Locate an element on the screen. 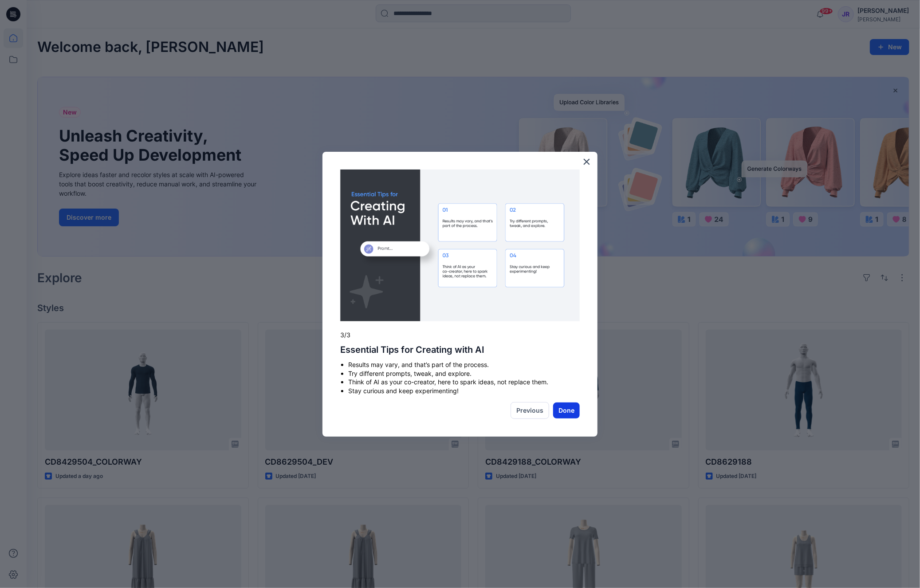  li: Results may vary, and that’s part of the process. is located at coordinates (464, 365).